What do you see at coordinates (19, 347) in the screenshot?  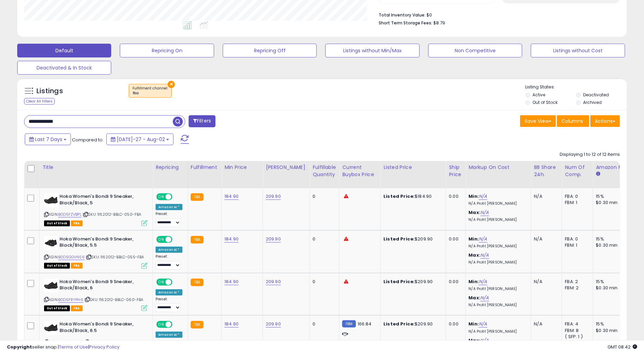 I see `strong: Copyright` at bounding box center [19, 347].